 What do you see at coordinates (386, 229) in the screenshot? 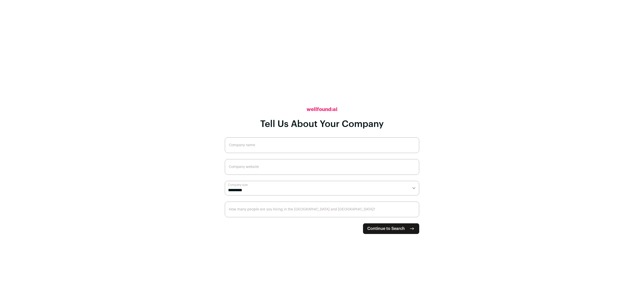
I see `span: Continue to Search` at bounding box center [386, 229].